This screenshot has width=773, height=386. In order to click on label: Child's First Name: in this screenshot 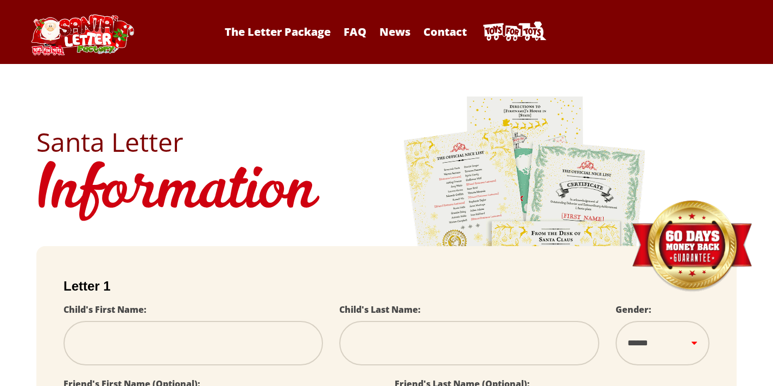, I will do `click(105, 310)`.